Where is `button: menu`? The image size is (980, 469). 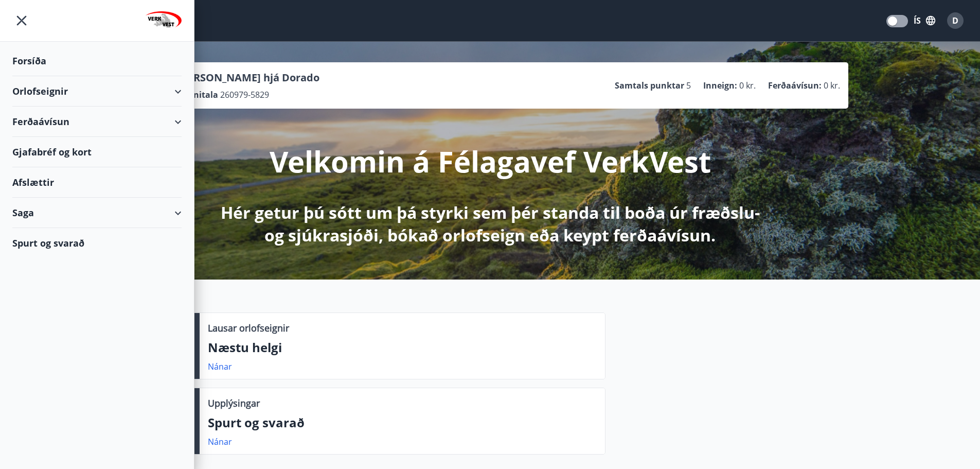
button: menu is located at coordinates (21, 21).